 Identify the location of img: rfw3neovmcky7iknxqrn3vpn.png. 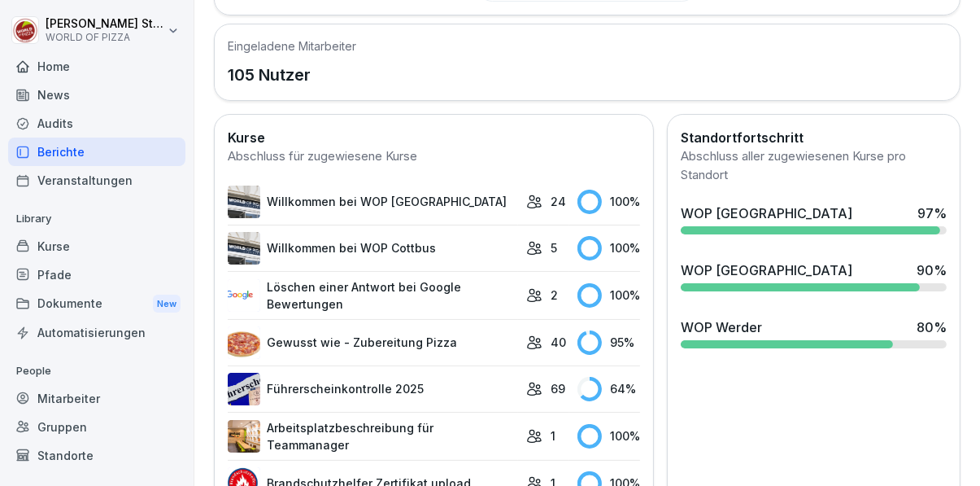
(244, 296).